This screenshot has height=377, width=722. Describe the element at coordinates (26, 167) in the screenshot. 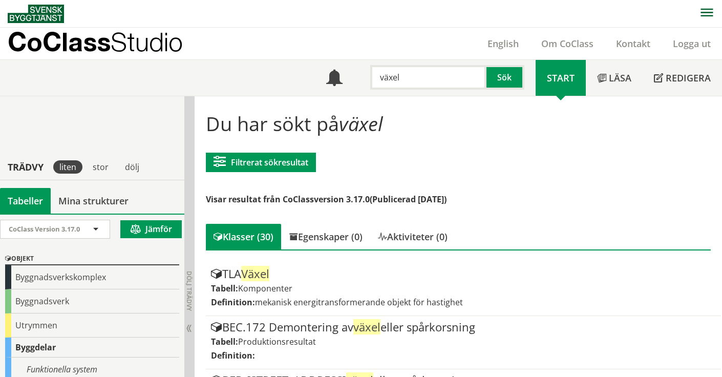

I see `div: Trädvy` at that location.